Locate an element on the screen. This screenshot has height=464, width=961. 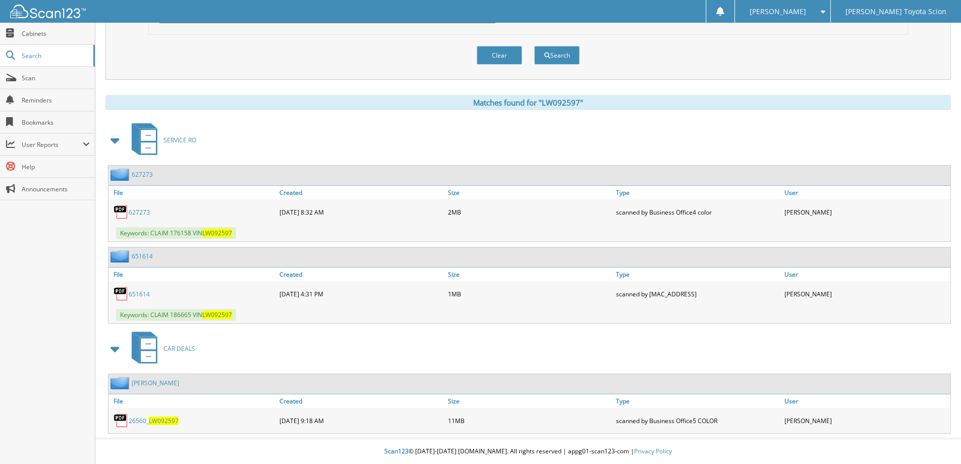
span: Cabinets is located at coordinates (56, 33).